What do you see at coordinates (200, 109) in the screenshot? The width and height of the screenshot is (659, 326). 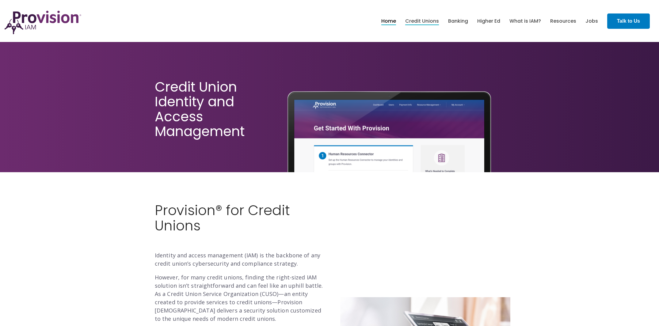 I see `span: Credit Union Identity and Access Management` at bounding box center [200, 109].